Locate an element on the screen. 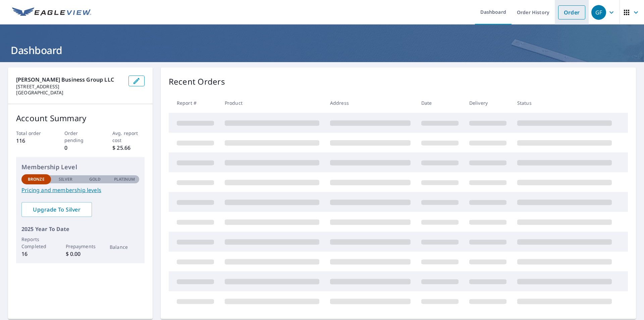 The height and width of the screenshot is (320, 644). p: 116 is located at coordinates (32, 140).